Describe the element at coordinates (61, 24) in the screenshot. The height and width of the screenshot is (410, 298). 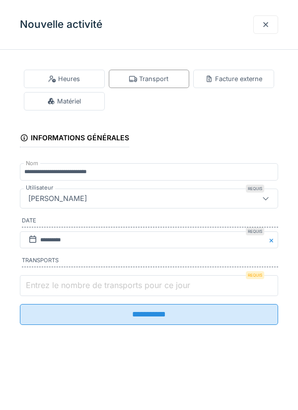
I see `h3: Nouvelle activité` at that location.